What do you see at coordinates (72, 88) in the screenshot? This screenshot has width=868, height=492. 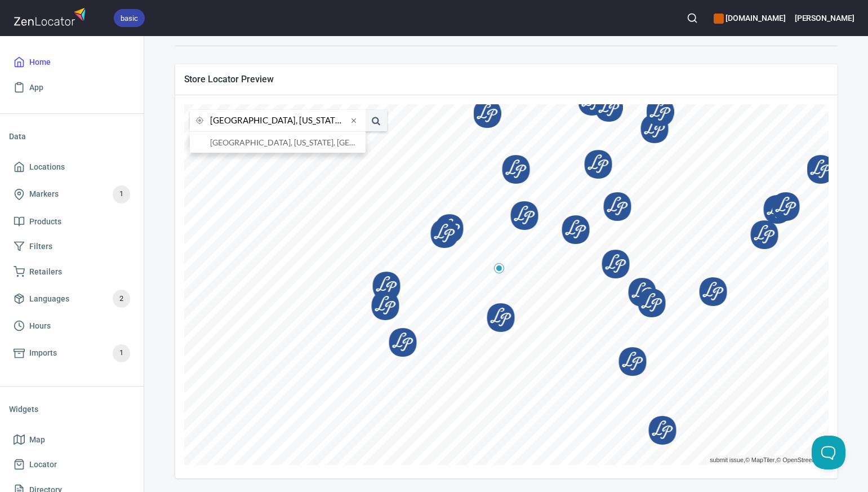 I see `a: App` at bounding box center [72, 88].